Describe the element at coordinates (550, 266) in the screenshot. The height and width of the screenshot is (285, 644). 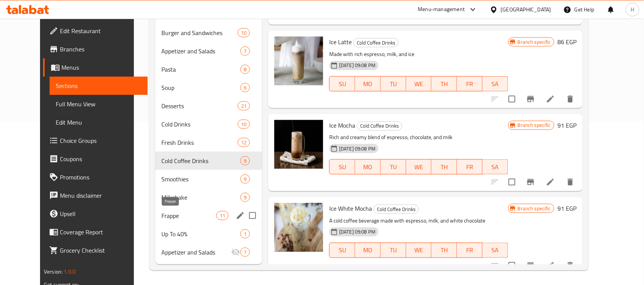
I see `a: Edit menu item` at that location.